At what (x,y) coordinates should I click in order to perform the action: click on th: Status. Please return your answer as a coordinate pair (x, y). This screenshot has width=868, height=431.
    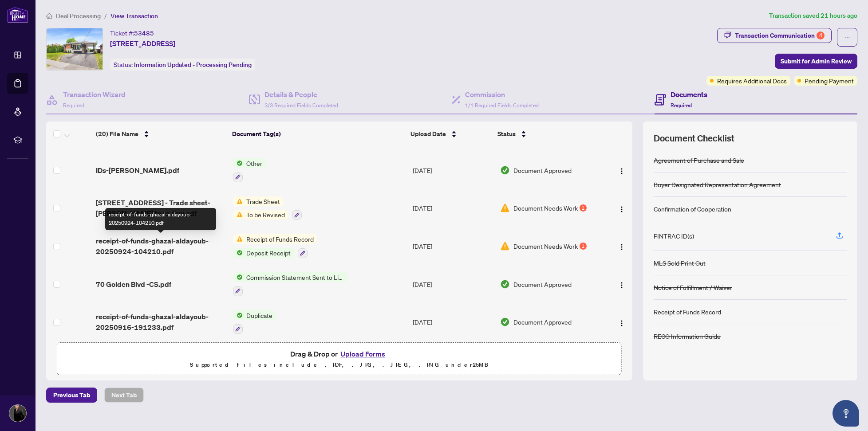
    Looking at the image, I should click on (546, 134).